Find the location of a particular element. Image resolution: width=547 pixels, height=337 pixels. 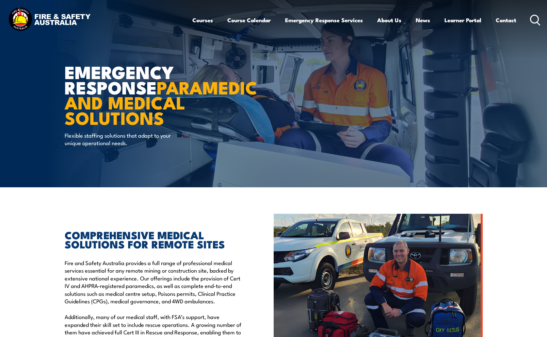

h1: EMERGENCY RESPONSE is located at coordinates (145, 94).